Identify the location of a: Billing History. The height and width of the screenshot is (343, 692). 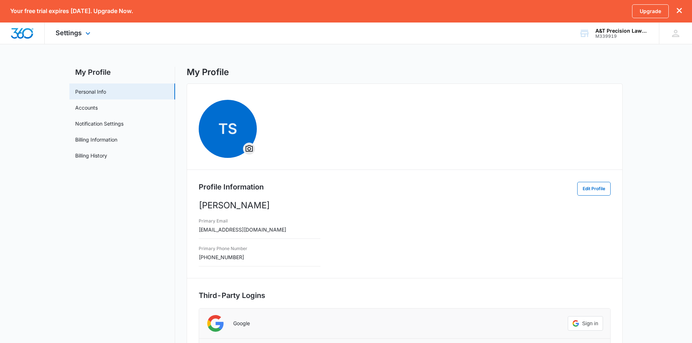
(91, 155).